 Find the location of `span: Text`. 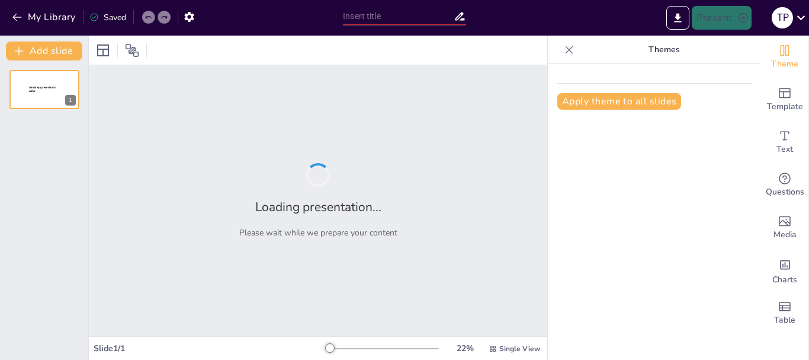

span: Text is located at coordinates (785, 149).